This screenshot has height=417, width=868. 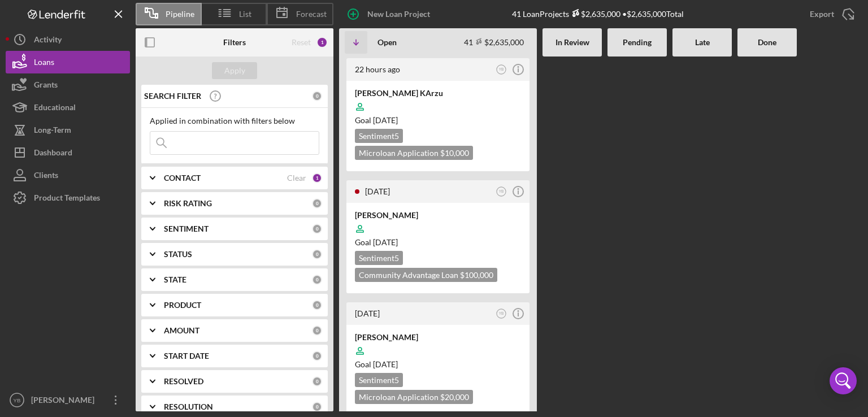 I want to click on b: In Review, so click(x=572, y=43).